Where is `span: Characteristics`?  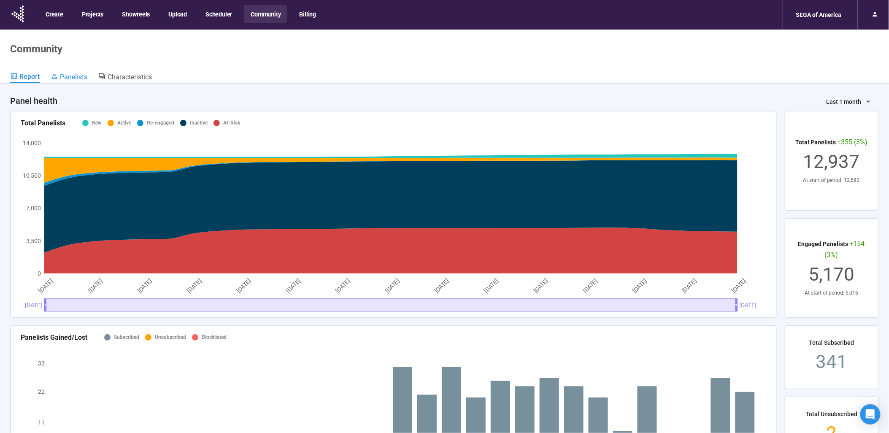
span: Characteristics is located at coordinates (130, 77).